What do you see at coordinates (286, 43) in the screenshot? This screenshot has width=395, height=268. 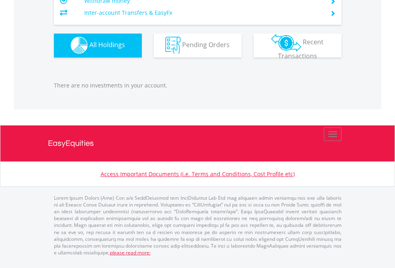 I see `img: transactions-zar-wht.png` at bounding box center [286, 43].